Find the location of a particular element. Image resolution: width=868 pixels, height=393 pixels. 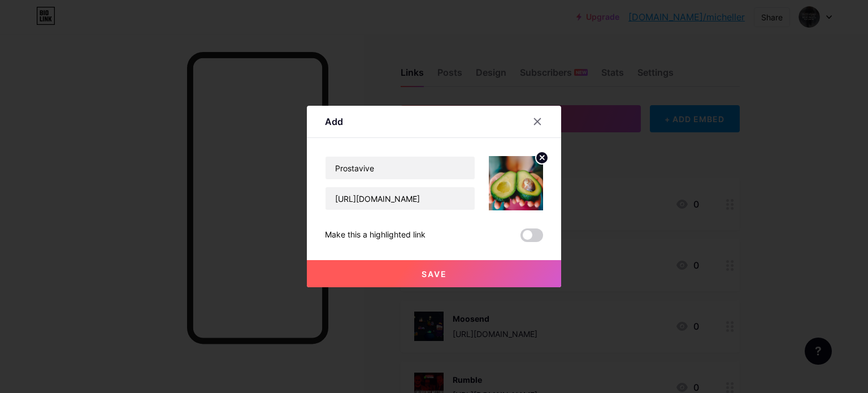

div: Add is located at coordinates (334, 121).